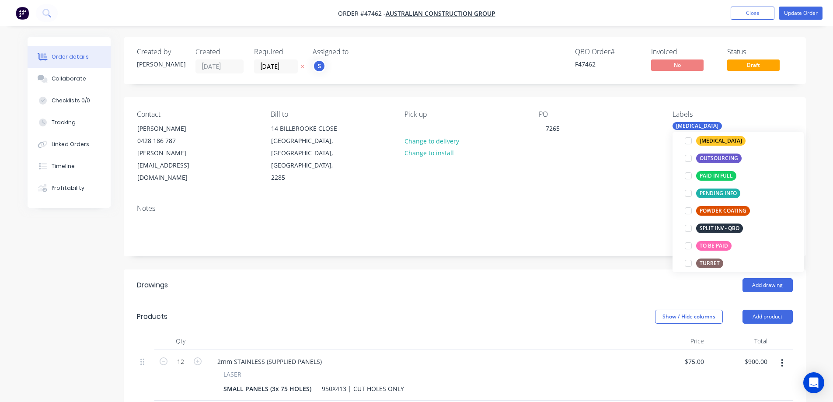 This screenshot has width=833, height=402. Describe the element at coordinates (713, 228) in the screenshot. I see `button: SPLIT INV - QBO` at that location.